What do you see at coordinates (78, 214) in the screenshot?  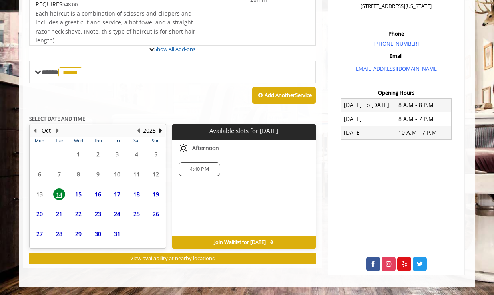 I see `span: 22` at bounding box center [78, 214].